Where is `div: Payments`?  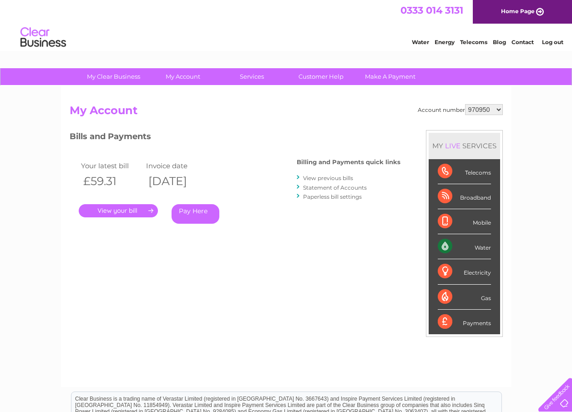
div: Payments is located at coordinates (464, 322).